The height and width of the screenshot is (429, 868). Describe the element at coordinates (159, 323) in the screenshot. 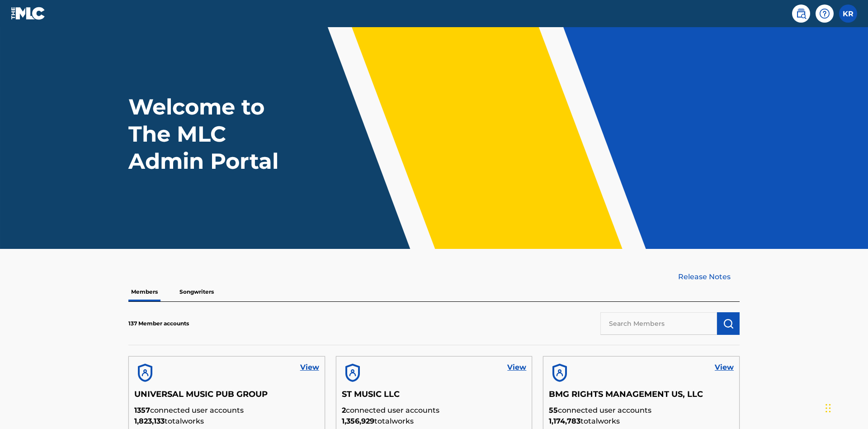

I see `p: 137 Member accounts` at that location.